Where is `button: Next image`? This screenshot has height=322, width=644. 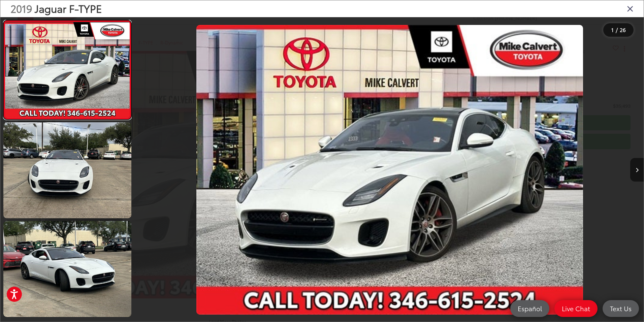 button: Next image is located at coordinates (637, 170).